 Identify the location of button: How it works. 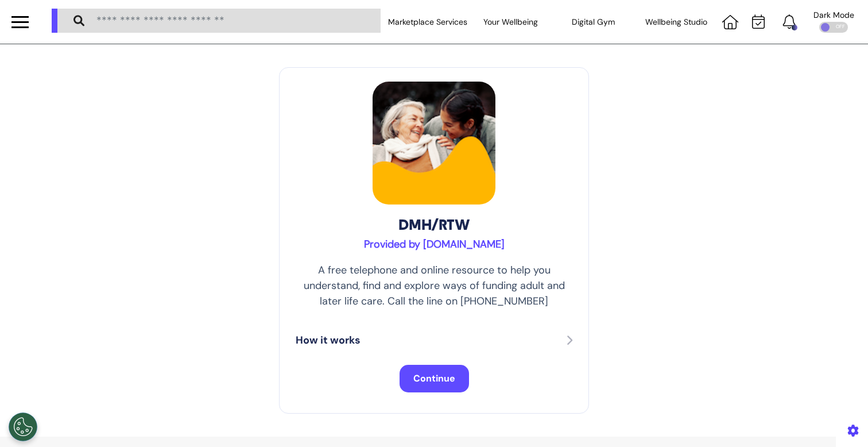
(434, 340).